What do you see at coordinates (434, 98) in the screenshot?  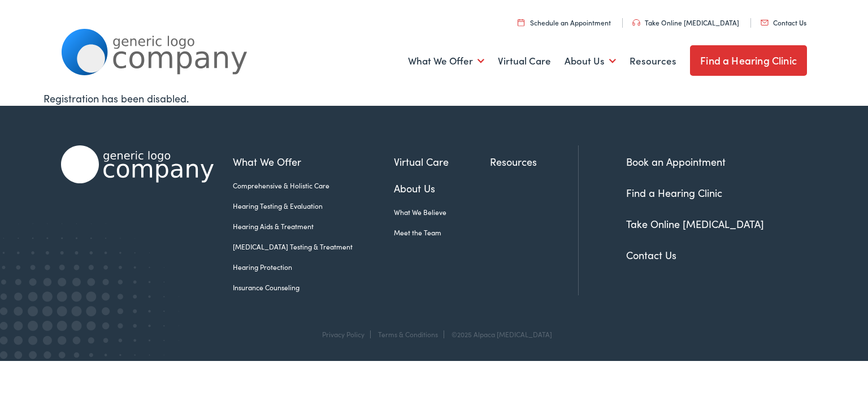 I see `div: Registration has been disabled.` at bounding box center [434, 98].